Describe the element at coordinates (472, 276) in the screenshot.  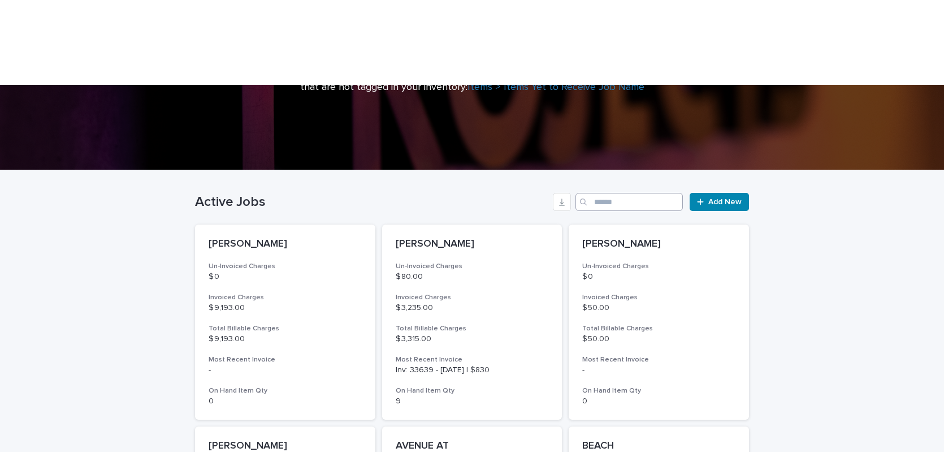
I see `p: $ 80.00` at that location.